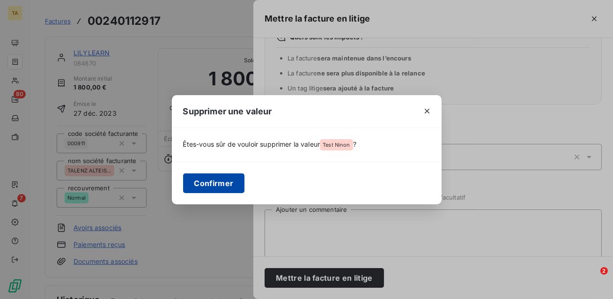 Image resolution: width=613 pixels, height=299 pixels. Describe the element at coordinates (214, 183) in the screenshot. I see `button: Confirmer` at that location.